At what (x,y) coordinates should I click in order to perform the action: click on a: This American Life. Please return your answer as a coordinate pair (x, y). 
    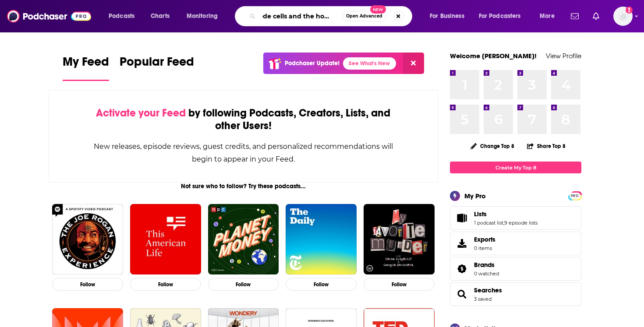
    Looking at the image, I should click on (165, 240).